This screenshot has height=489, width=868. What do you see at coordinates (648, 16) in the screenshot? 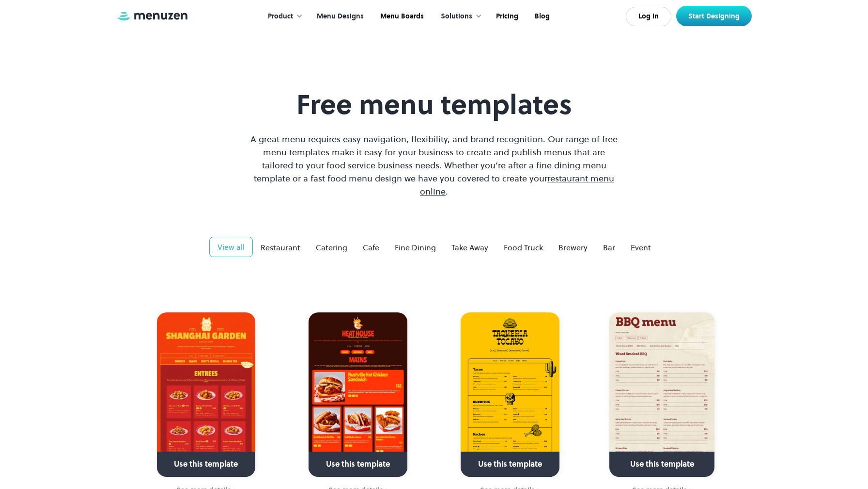
I see `a: Log In` at bounding box center [648, 16].